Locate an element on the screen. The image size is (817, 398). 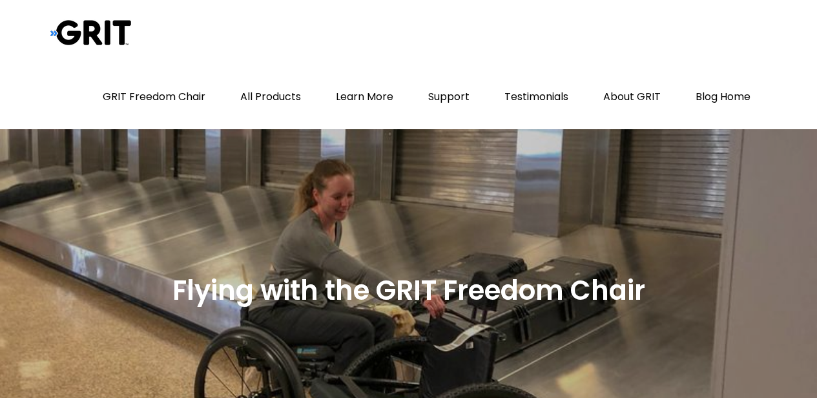
img: Grit Blog is located at coordinates (90, 32).